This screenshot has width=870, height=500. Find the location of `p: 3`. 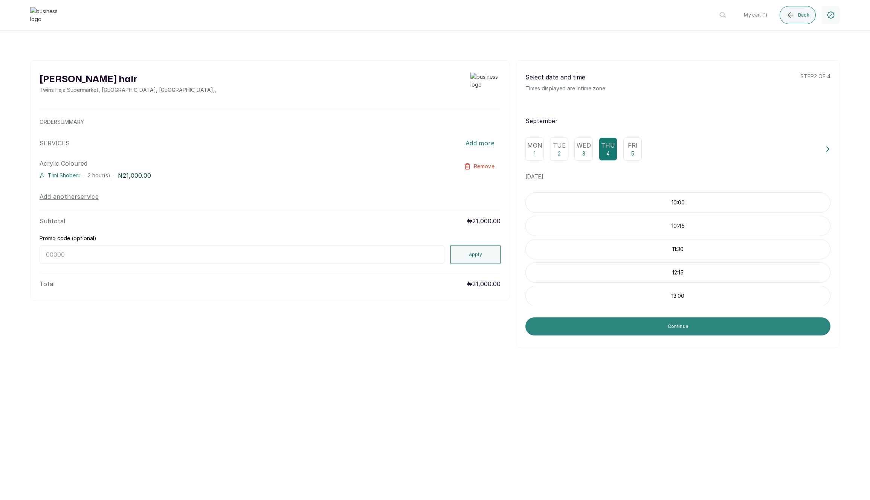

p: 3 is located at coordinates (583, 154).